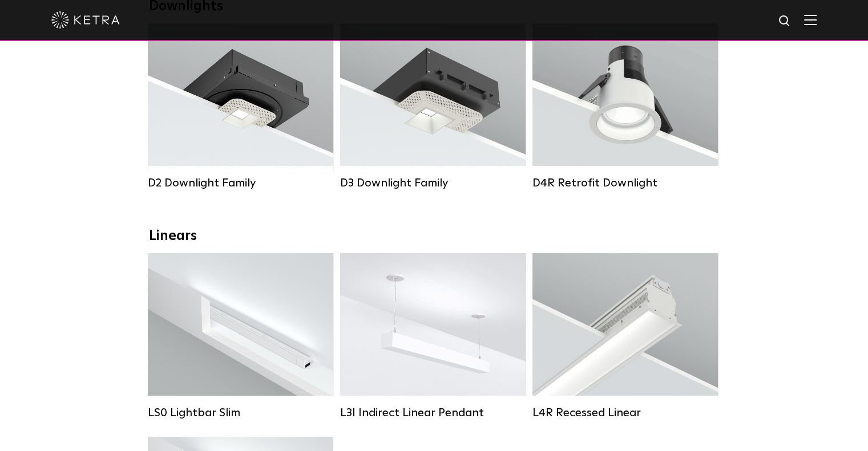 The image size is (868, 451). I want to click on div: LS0 Lightbar Slim, so click(240, 413).